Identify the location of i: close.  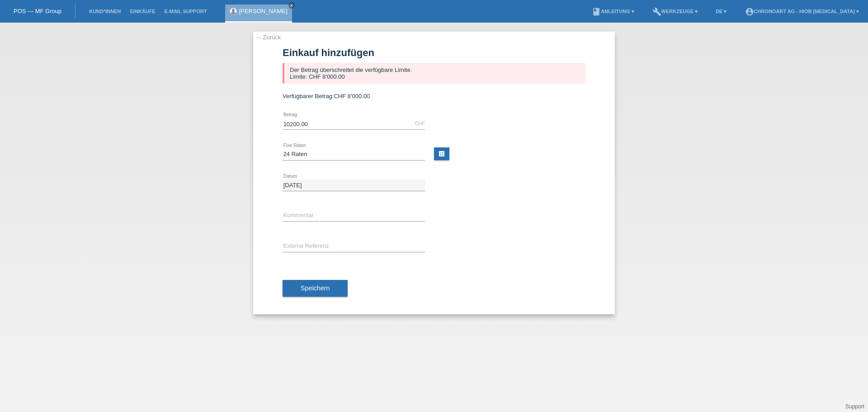
(291, 6).